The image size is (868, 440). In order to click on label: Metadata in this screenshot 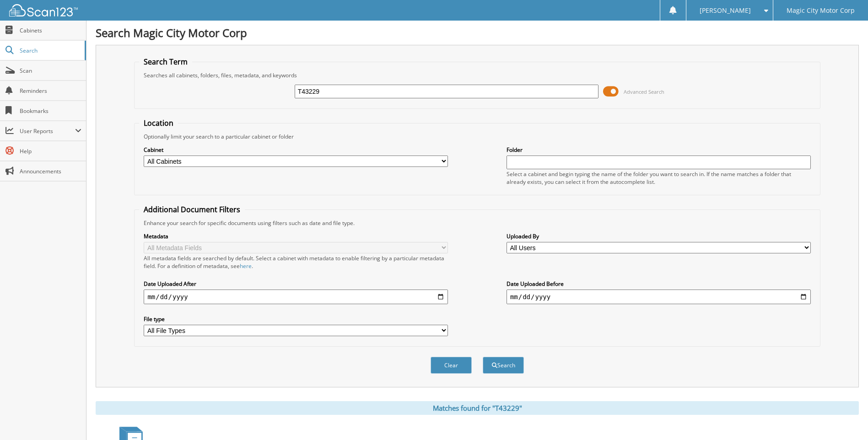, I will do `click(295, 236)`.